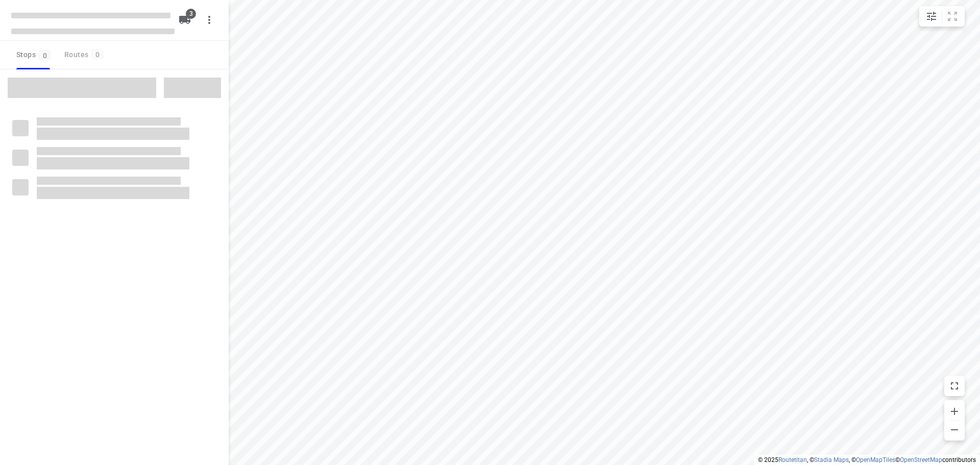 The height and width of the screenshot is (465, 980). I want to click on a: OpenStreetMap, so click(921, 460).